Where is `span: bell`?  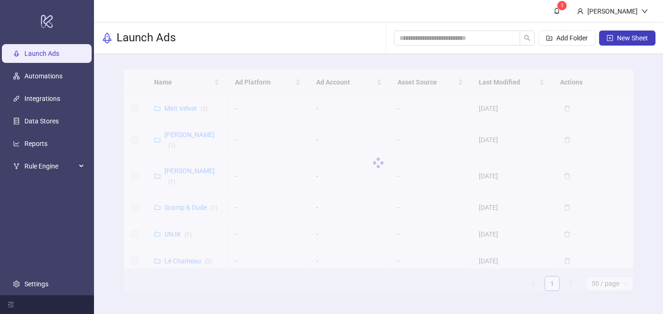
span: bell is located at coordinates (556, 11).